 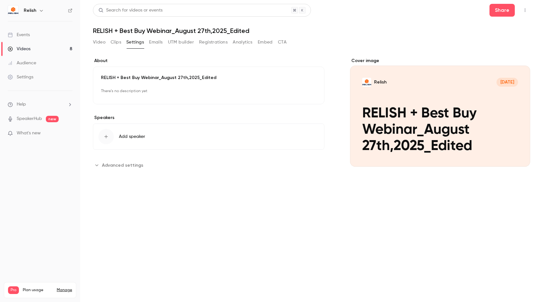 What do you see at coordinates (13, 11) in the screenshot?
I see `img: Relish` at bounding box center [13, 11].